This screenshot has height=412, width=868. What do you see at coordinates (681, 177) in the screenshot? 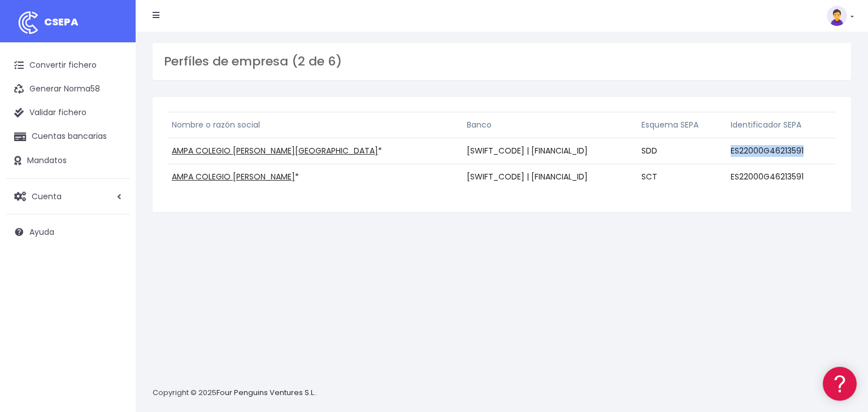
I see `td: SCT` at bounding box center [681, 177].